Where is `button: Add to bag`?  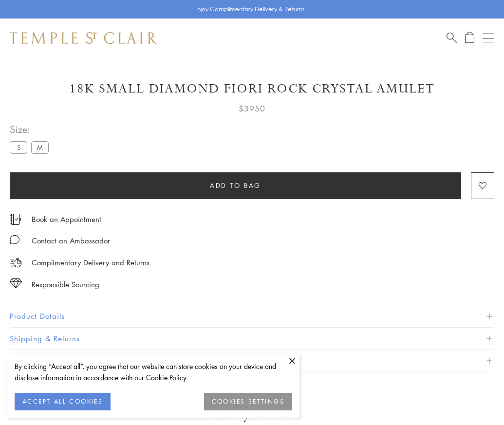
button: Add to bag is located at coordinates (235, 185).